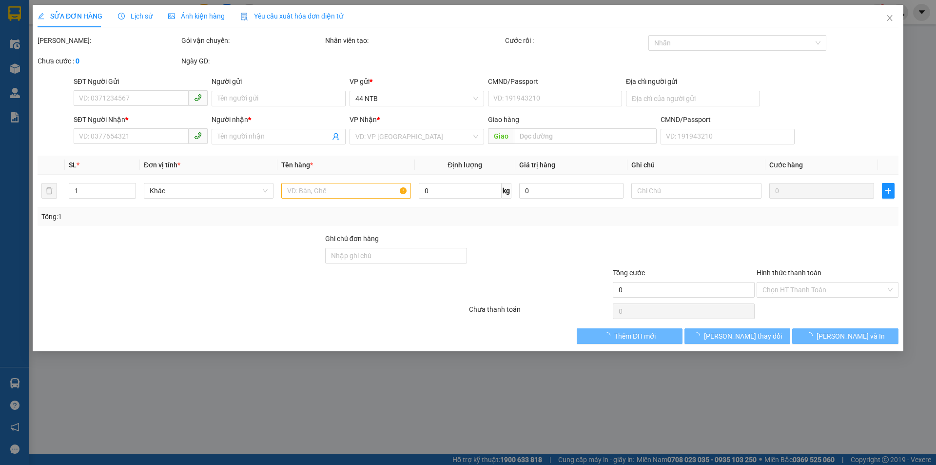 The width and height of the screenshot is (936, 465). Describe the element at coordinates (786, 165) in the screenshot. I see `span: Cước hàng` at that location.